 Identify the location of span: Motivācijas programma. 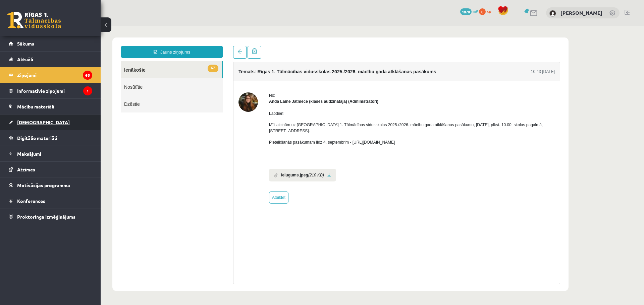
(43, 185).